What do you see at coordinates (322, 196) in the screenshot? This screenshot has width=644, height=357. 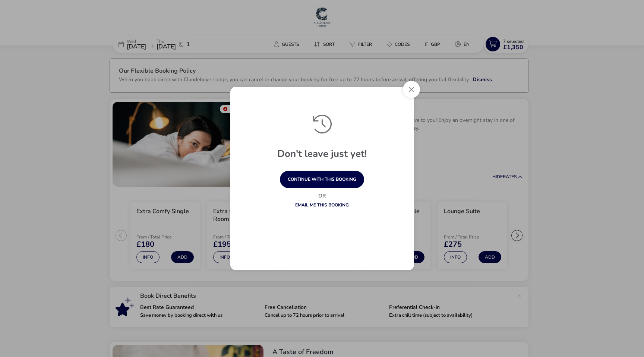 I see `p: Or` at bounding box center [322, 196].